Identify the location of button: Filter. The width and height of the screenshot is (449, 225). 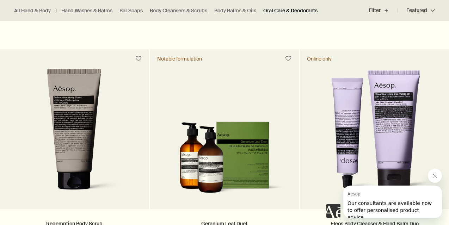
(383, 11).